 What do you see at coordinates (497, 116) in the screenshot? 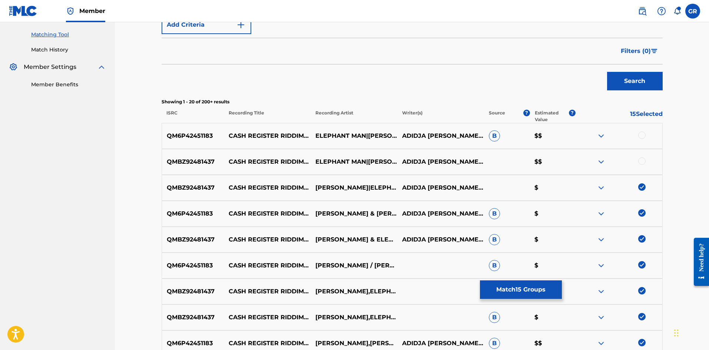
I see `p: Source` at bounding box center [497, 116].